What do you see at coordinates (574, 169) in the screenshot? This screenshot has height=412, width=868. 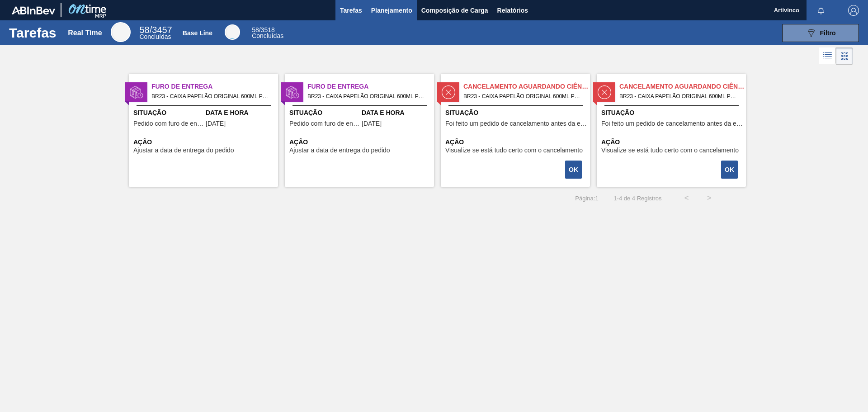 I see `div: Completar tarefa: 30259389` at bounding box center [574, 169].